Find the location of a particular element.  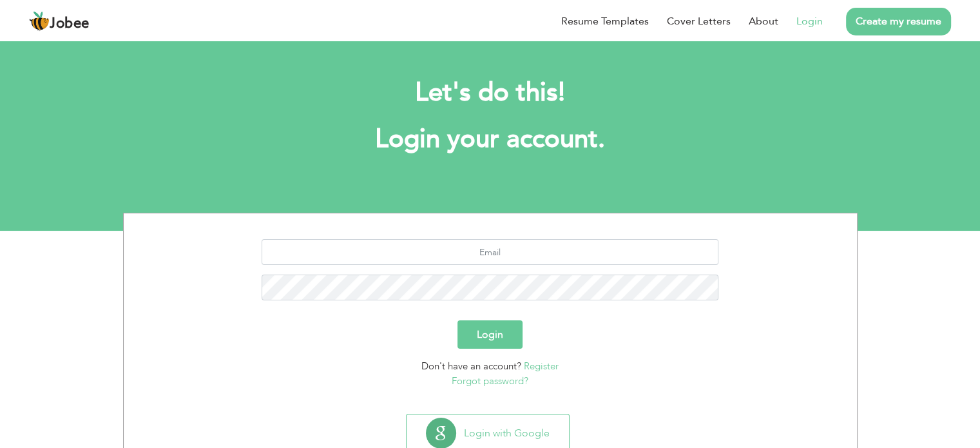

input: Email is located at coordinates (490, 252).